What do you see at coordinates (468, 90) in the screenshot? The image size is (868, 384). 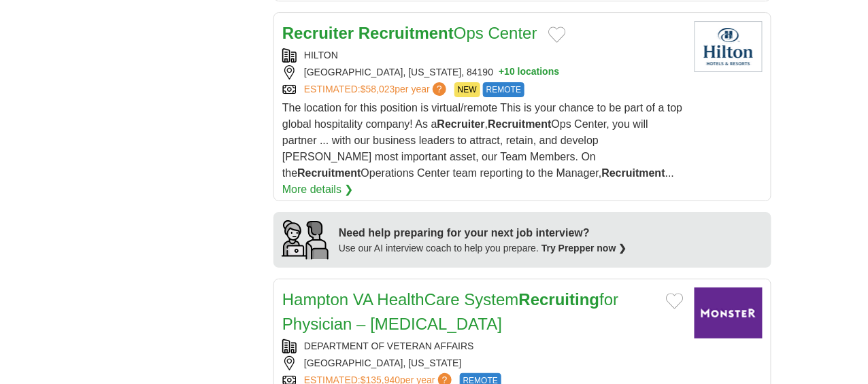 I see `span: NEW` at bounding box center [468, 90].